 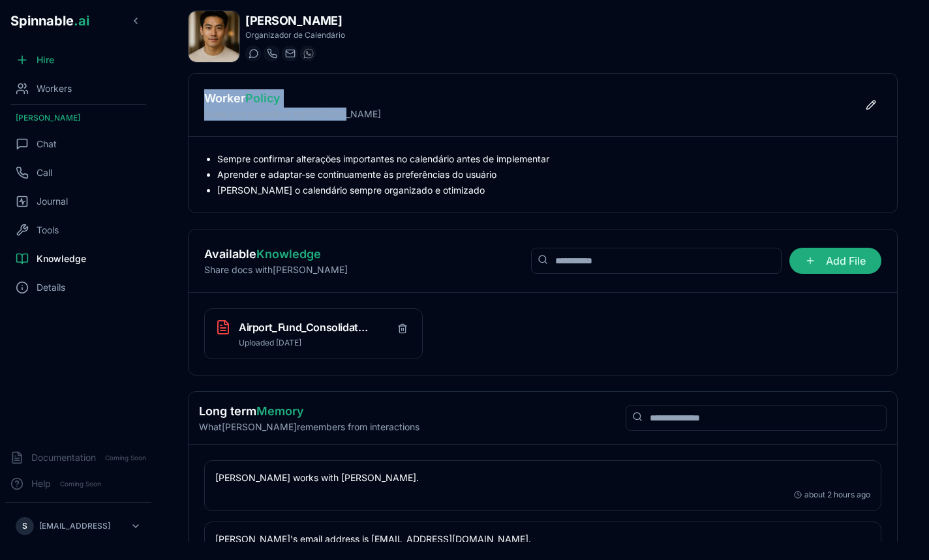 What do you see at coordinates (214, 37) in the screenshot?
I see `img: Vincent Farhadi` at bounding box center [214, 37].